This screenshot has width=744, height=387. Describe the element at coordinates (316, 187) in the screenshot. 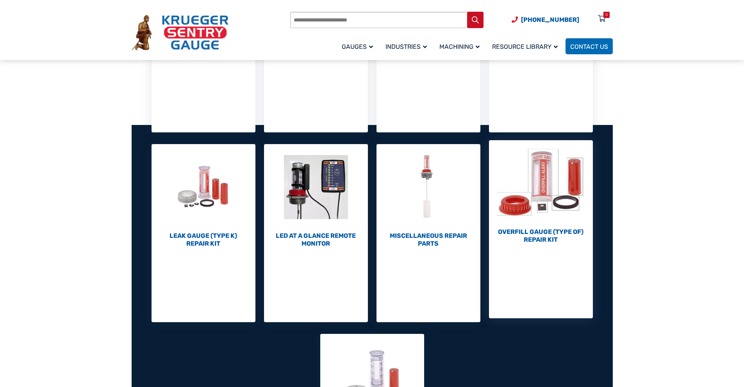

I see `img: LED At A Glance Remote Monitor` at that location.